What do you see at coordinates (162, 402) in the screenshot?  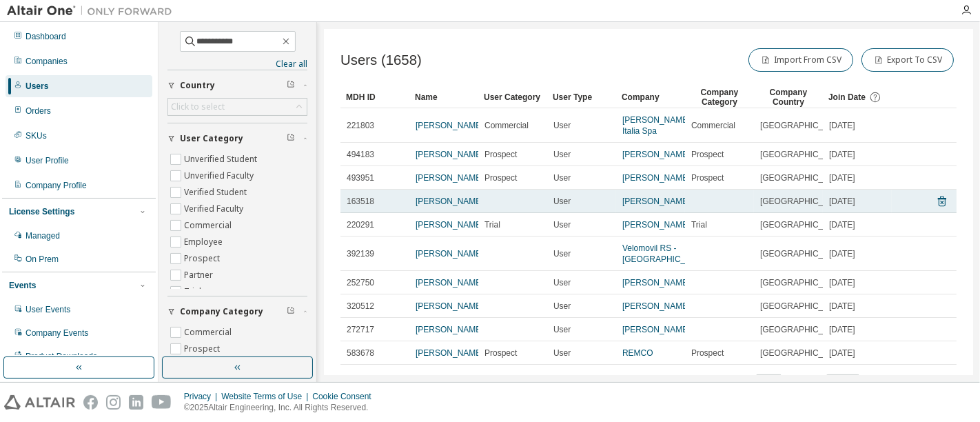 I see `img: youtube.svg` at bounding box center [162, 402].